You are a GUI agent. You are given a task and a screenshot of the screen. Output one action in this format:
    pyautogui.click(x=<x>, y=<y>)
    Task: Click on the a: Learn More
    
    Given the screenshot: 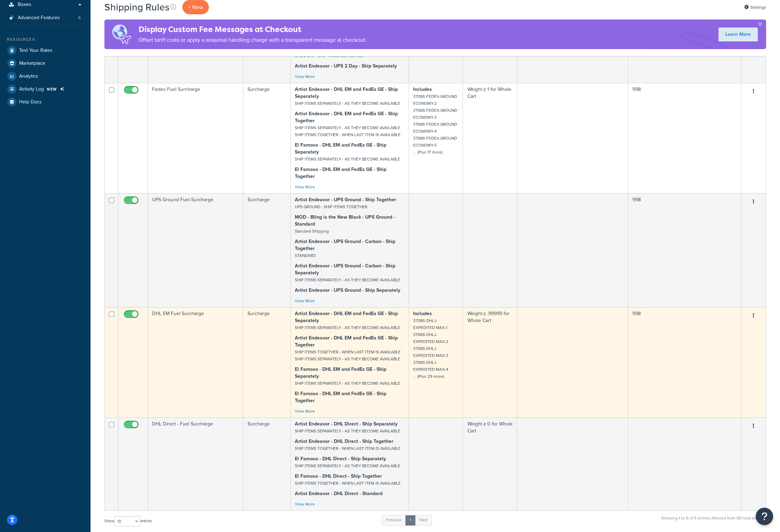 What is the action you would take?
    pyautogui.click(x=738, y=34)
    